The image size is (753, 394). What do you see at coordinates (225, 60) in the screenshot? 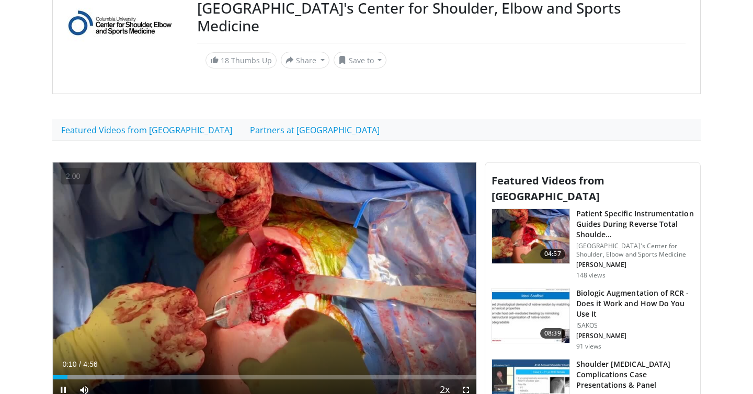
I see `span: 18` at bounding box center [225, 60].